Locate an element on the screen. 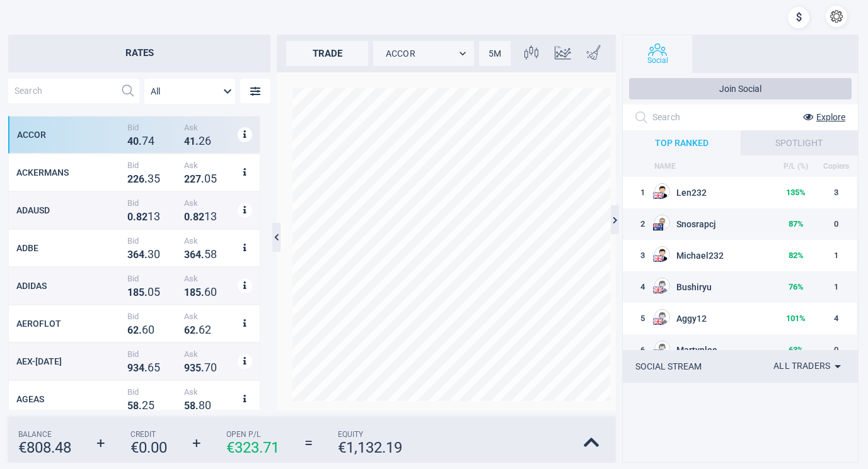  span: Explore is located at coordinates (830, 117).